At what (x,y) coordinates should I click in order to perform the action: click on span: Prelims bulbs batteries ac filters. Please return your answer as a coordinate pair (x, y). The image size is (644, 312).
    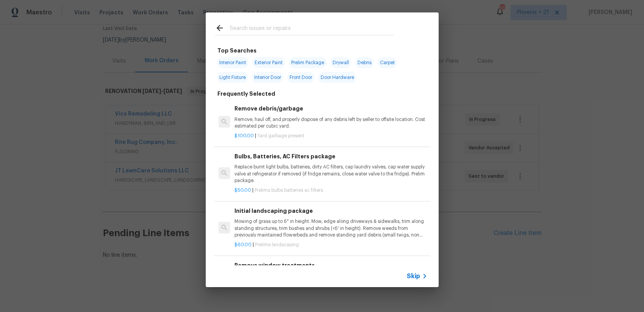
    Looking at the image, I should click on (289, 190).